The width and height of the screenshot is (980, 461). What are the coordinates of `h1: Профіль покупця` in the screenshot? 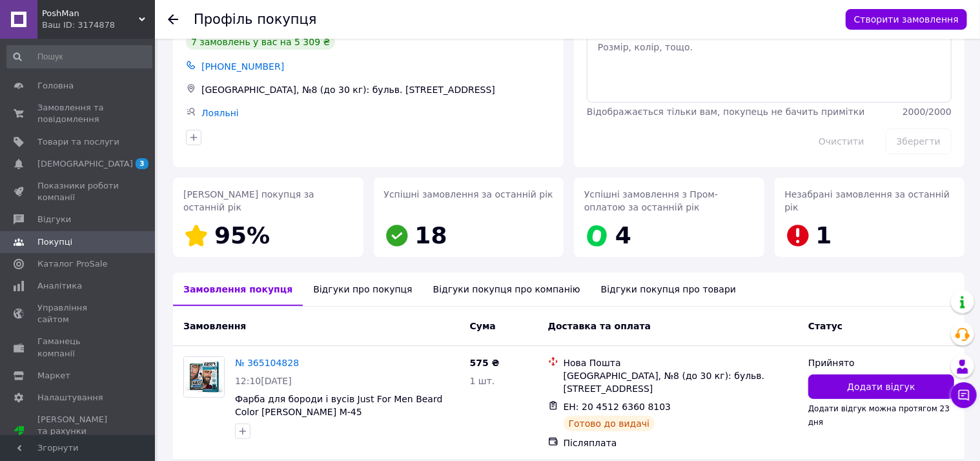 It's located at (255, 19).